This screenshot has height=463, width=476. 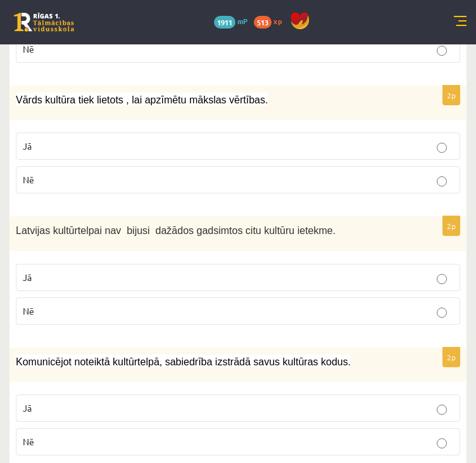 I want to click on span: 1911, so click(x=225, y=22).